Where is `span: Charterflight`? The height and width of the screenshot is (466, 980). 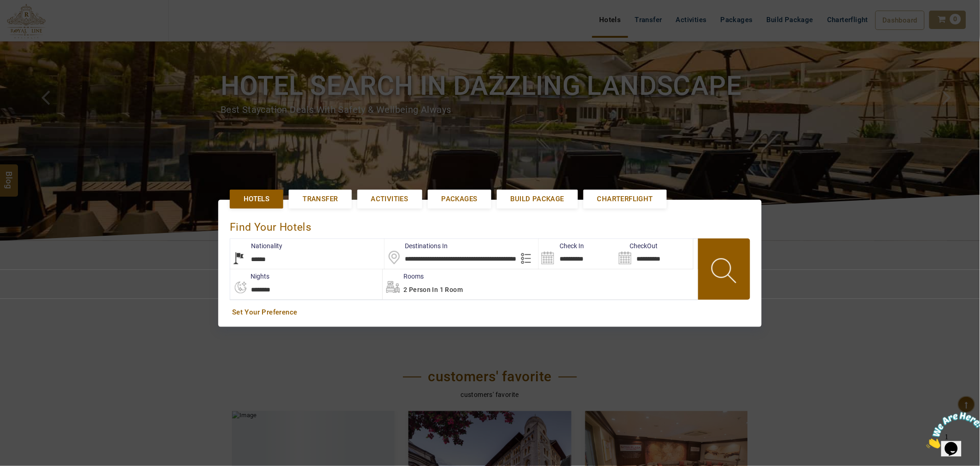 span: Charterflight is located at coordinates (625, 199).